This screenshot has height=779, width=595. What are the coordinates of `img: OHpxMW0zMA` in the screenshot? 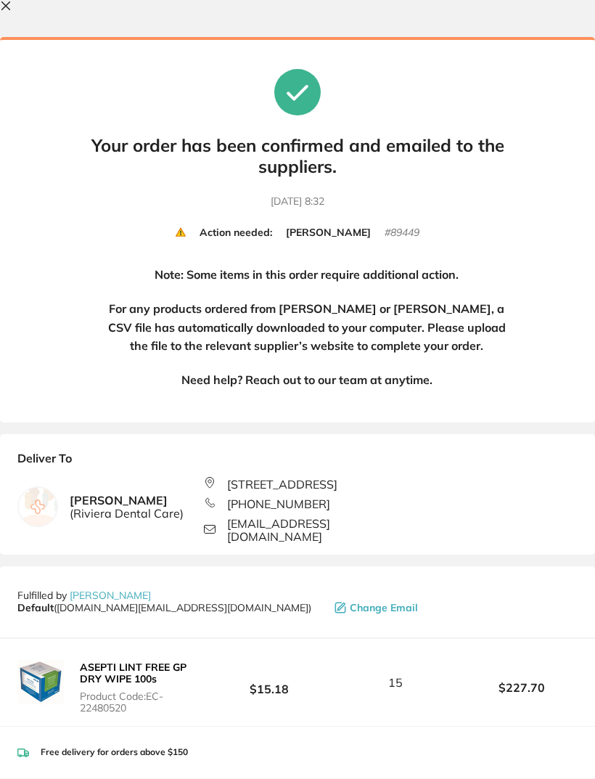 It's located at (41, 682).